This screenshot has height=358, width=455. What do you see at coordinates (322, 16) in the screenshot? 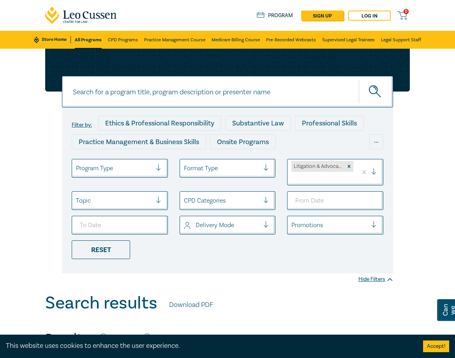
I see `a: sign up` at bounding box center [322, 16].